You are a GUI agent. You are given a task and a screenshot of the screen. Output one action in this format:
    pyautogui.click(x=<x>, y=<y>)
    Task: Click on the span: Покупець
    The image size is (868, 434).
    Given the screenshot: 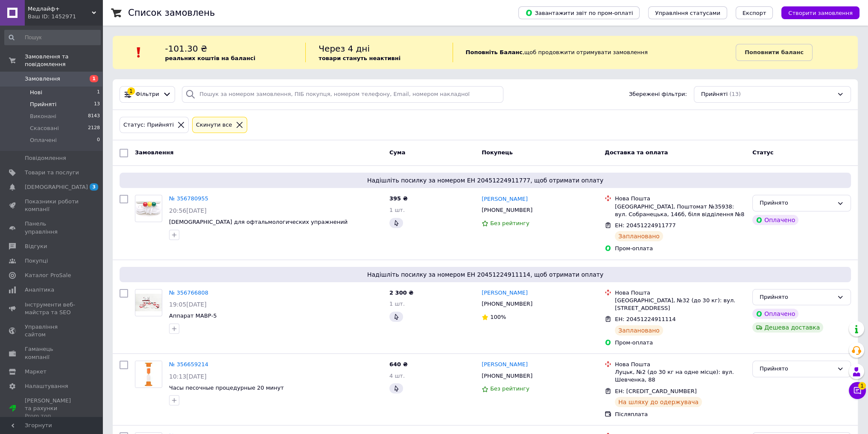 What is the action you would take?
    pyautogui.click(x=497, y=152)
    